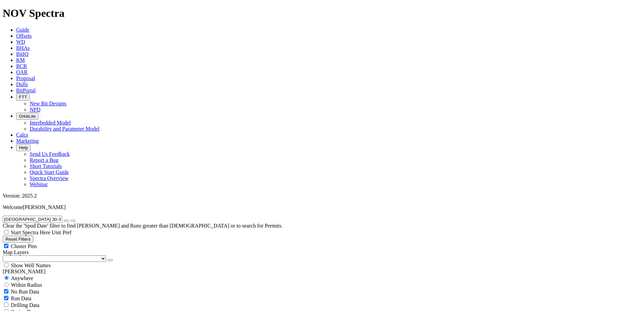  I want to click on a: Dulls, so click(22, 84).